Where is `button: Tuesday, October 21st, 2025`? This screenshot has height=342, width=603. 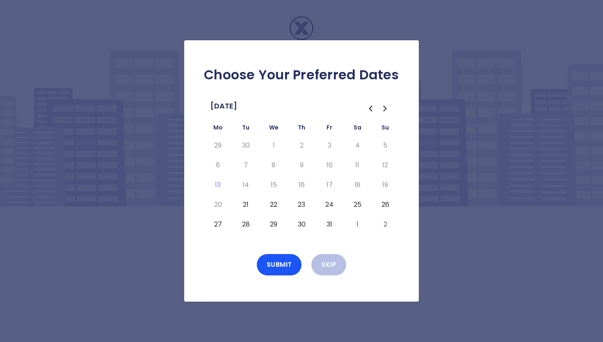
button: Tuesday, October 21st, 2025 is located at coordinates (246, 204).